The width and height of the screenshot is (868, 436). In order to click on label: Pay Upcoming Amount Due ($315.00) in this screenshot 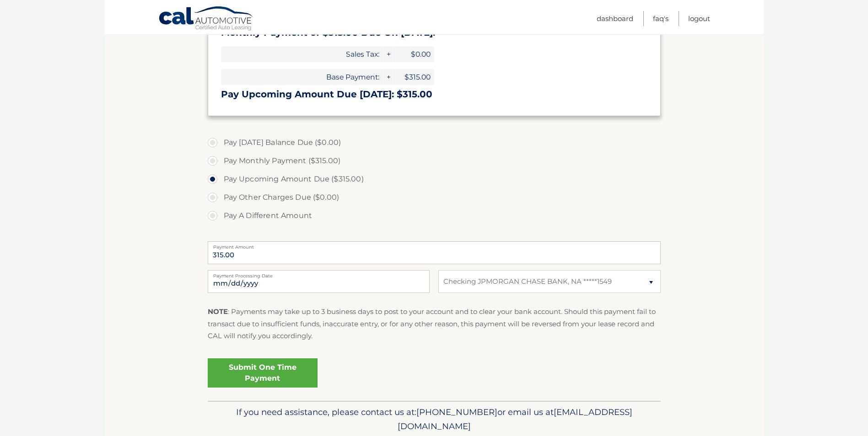, I will do `click(434, 179)`.